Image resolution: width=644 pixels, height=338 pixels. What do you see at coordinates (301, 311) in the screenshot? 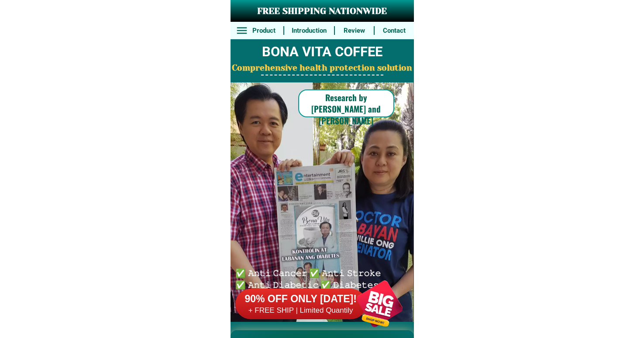
I see `h6: + FREE SHIP | Limited Quantily` at bounding box center [301, 311].